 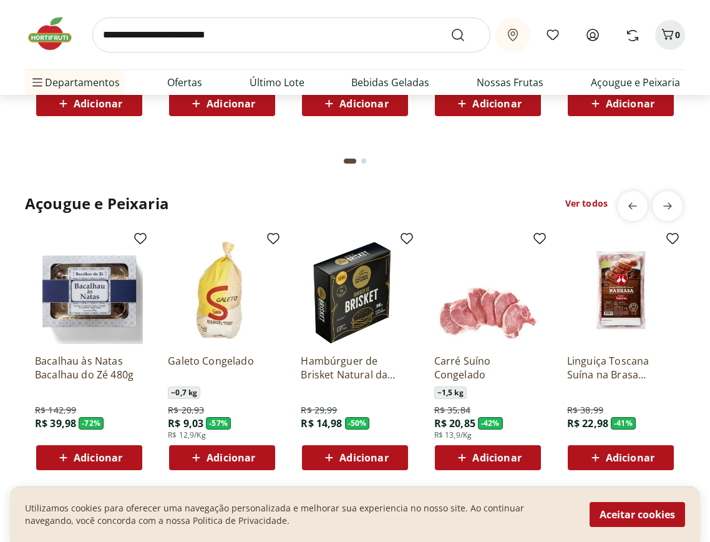 I want to click on h2: Açougue e Peixaria, so click(x=97, y=203).